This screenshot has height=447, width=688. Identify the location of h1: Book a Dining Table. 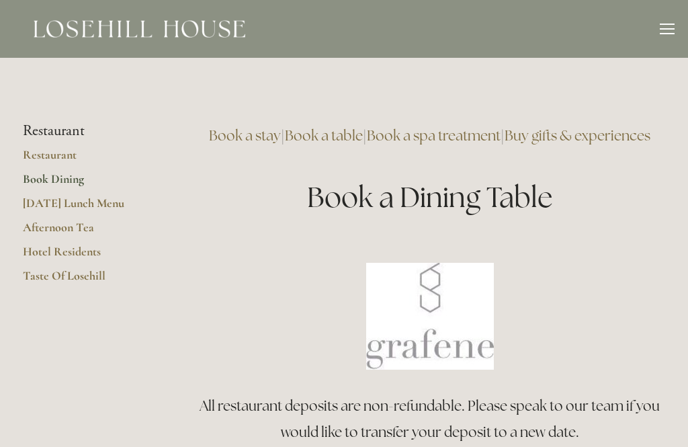
(429, 197).